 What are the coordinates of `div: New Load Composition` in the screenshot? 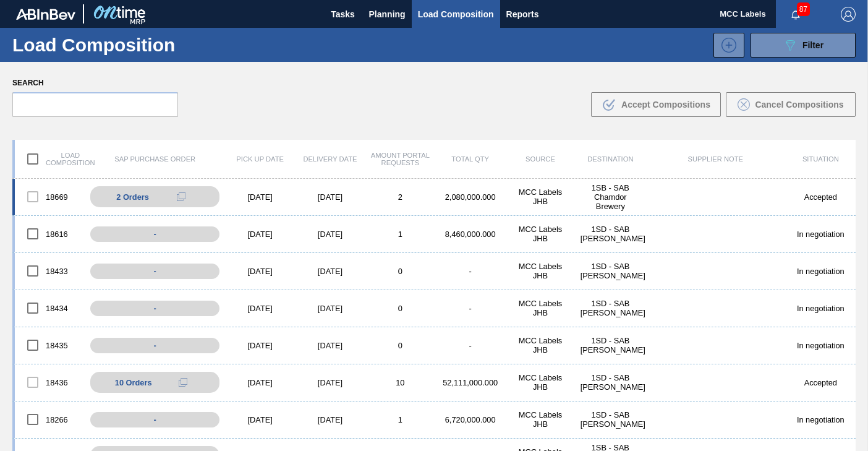 It's located at (726, 45).